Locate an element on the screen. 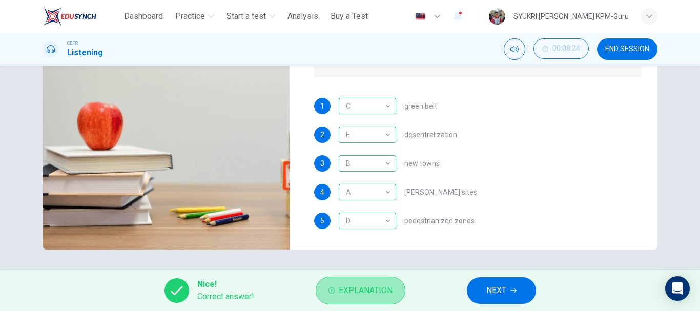  span: Analysis is located at coordinates (303, 16).